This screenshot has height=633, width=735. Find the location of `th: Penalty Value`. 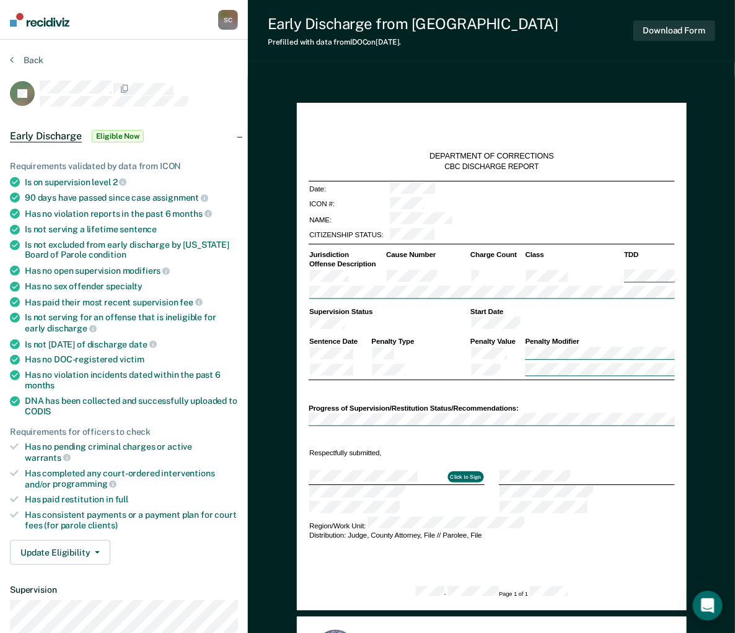

th: Penalty Value is located at coordinates (497, 341).